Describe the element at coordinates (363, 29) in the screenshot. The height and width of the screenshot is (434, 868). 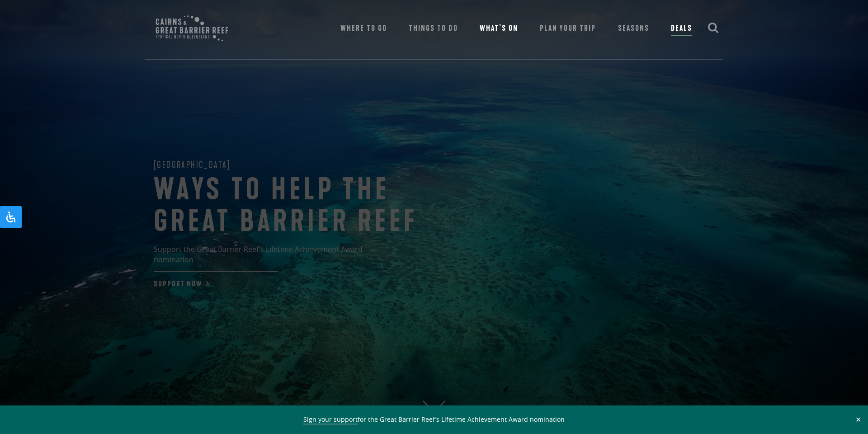
I see `a: Where To Go` at that location.